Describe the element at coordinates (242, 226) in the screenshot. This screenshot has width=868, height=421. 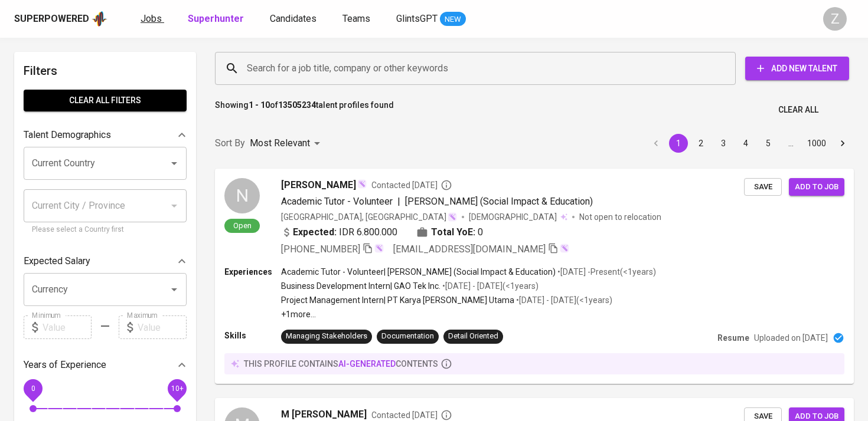
I see `span: Open` at that location.